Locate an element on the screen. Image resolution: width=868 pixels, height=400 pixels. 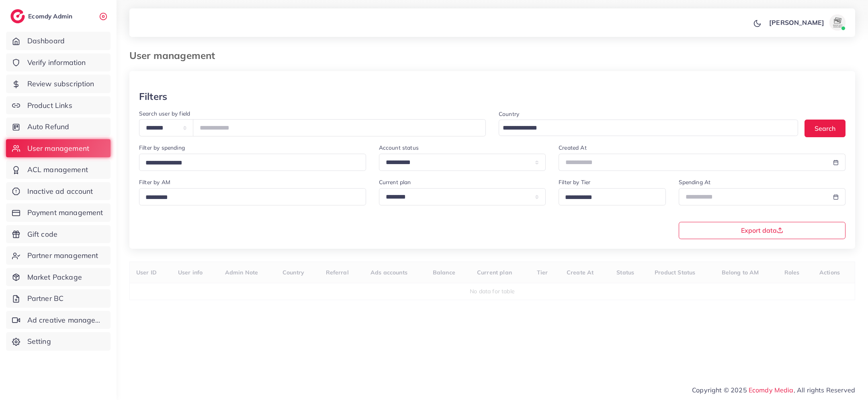
a: logoEcomdy Admin is located at coordinates (43, 16).